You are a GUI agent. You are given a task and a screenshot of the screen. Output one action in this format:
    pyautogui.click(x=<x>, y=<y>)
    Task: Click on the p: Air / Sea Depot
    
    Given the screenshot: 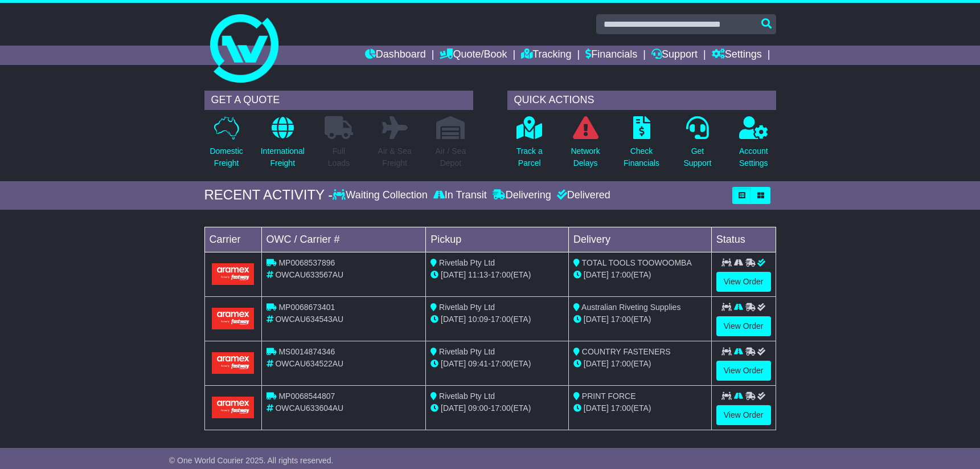 What is the action you would take?
    pyautogui.click(x=451, y=157)
    